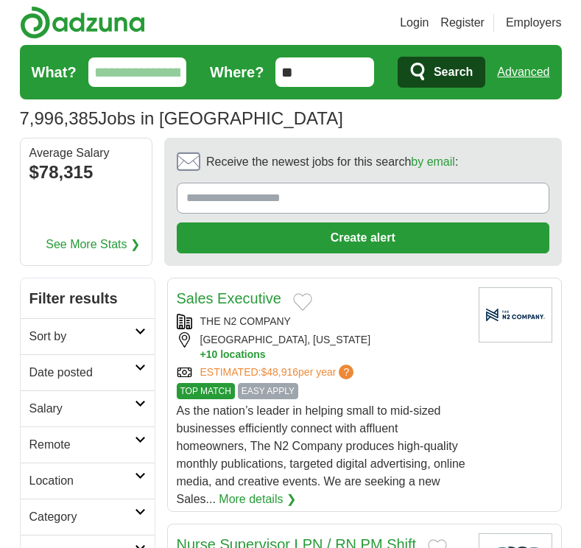 Image resolution: width=581 pixels, height=548 pixels. What do you see at coordinates (229, 298) in the screenshot?
I see `a: Sales Executive` at bounding box center [229, 298].